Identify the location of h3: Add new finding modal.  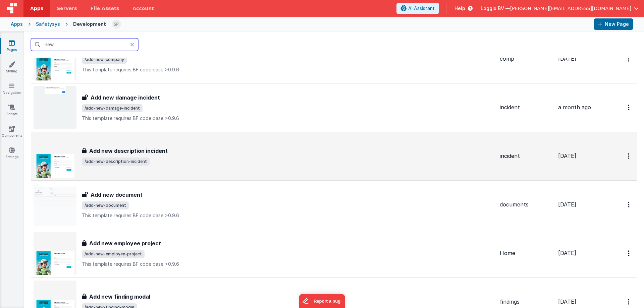
(120, 297).